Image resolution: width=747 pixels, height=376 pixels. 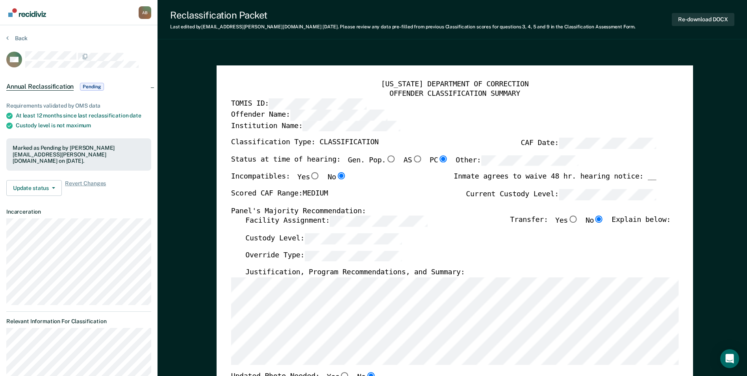 I want to click on input: PC, so click(x=443, y=159).